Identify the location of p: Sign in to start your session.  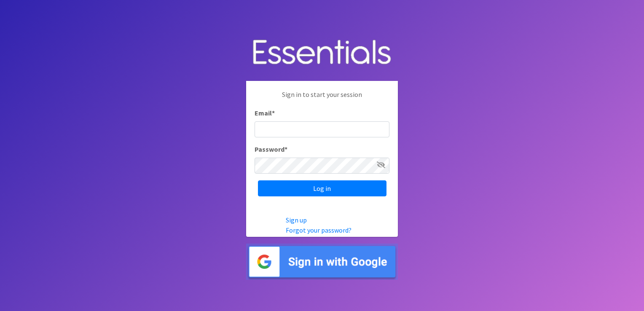
(322, 99).